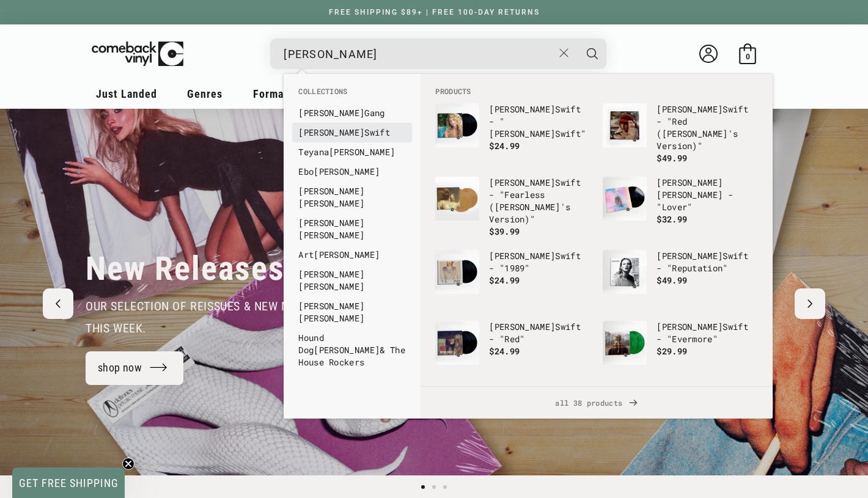 The width and height of the screenshot is (868, 498). Describe the element at coordinates (624, 342) in the screenshot. I see `img: Taylor Swift - "Evermore"` at that location.